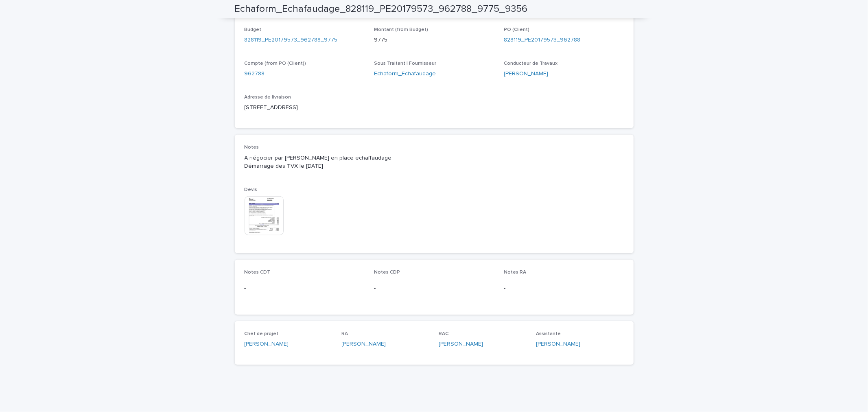  Describe the element at coordinates (345, 334) in the screenshot. I see `span: RA` at that location.